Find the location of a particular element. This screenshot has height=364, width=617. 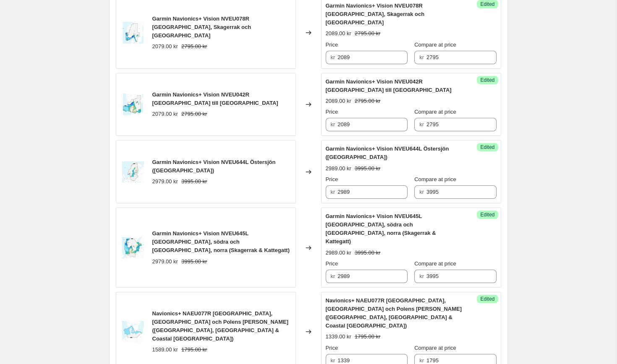

div: 1589.00 kr is located at coordinates (166, 350).